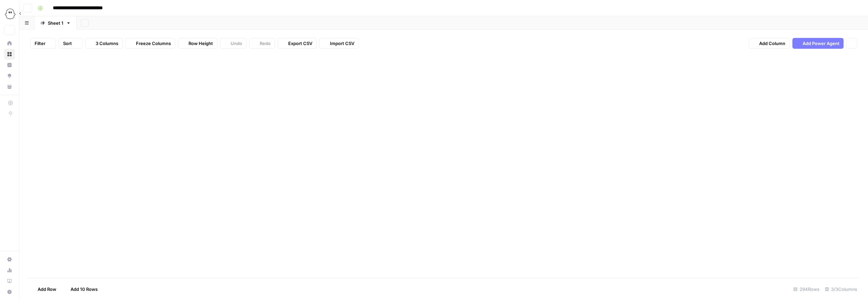 Image resolution: width=868 pixels, height=300 pixels. I want to click on div: Sheet 1, so click(56, 23).